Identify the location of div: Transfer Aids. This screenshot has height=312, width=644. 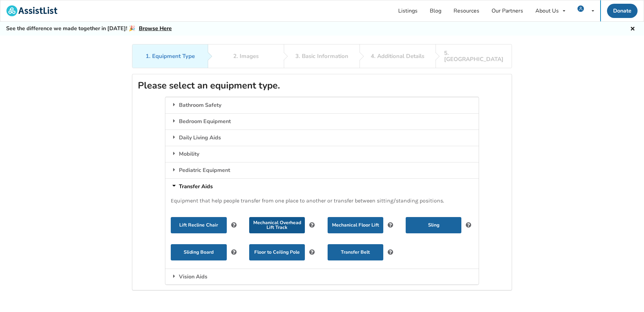
(322, 186).